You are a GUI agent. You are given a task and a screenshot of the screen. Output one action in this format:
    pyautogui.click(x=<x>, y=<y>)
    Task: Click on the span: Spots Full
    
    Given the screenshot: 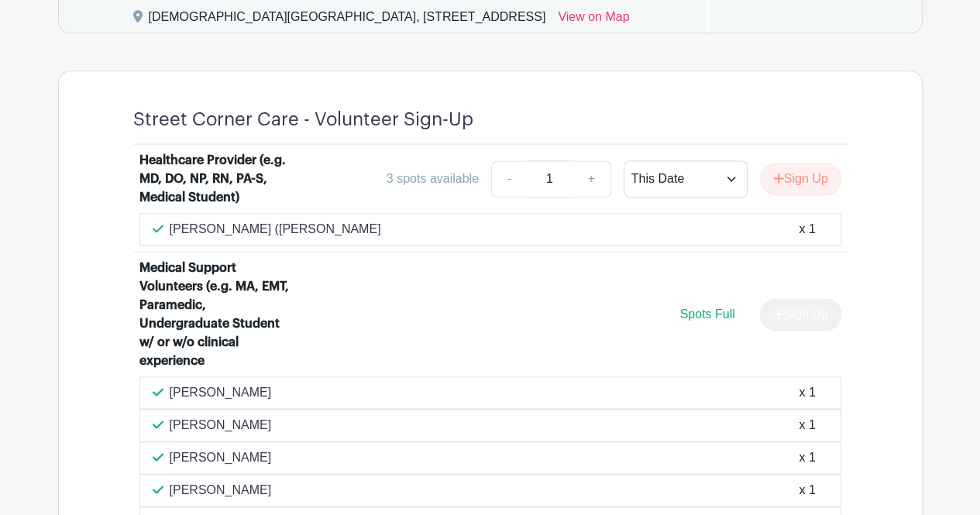 What is the action you would take?
    pyautogui.click(x=706, y=313)
    